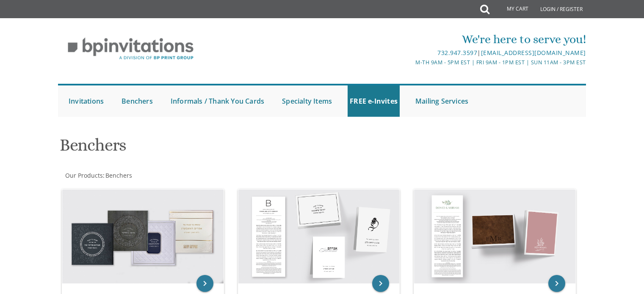  What do you see at coordinates (233, 148) in the screenshot?
I see `h1: Benchers` at bounding box center [233, 148].